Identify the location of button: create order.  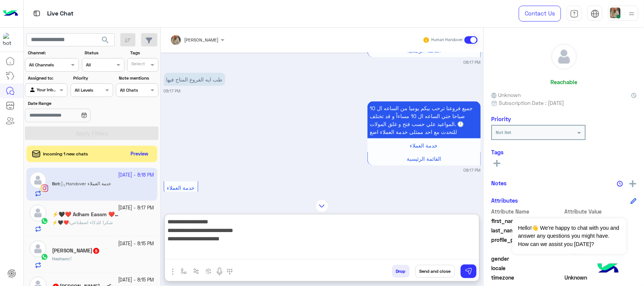
(209, 271).